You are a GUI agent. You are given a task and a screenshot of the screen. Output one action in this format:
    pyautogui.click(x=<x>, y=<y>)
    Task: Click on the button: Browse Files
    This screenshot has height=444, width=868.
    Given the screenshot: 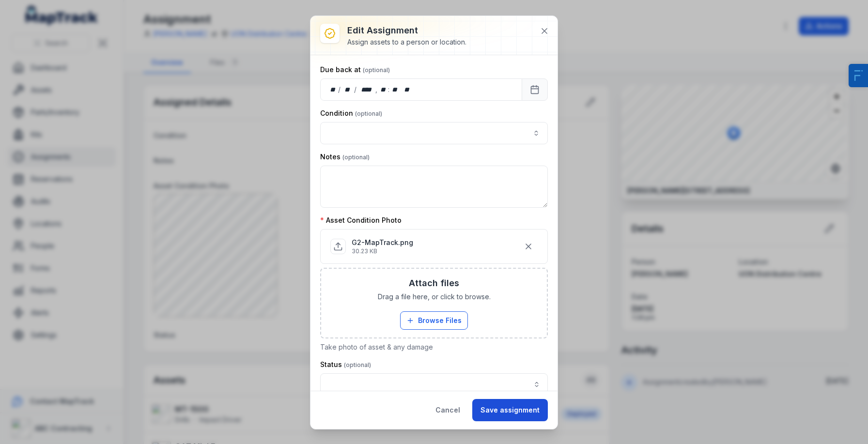 What is the action you would take?
    pyautogui.click(x=434, y=320)
    